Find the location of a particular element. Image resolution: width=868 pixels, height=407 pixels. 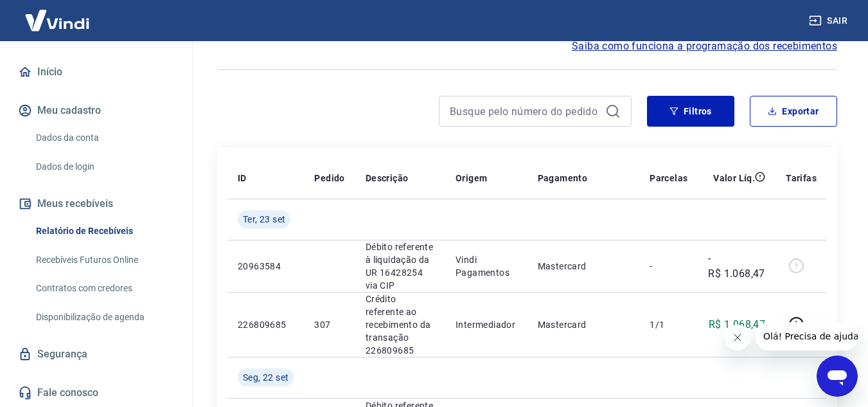

p: Tarifas is located at coordinates (801, 178).